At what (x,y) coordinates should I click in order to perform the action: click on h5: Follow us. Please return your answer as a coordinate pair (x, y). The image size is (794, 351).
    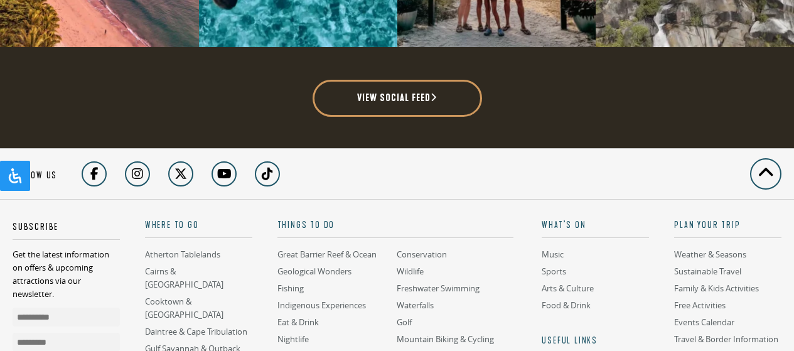
    Looking at the image, I should click on (35, 178).